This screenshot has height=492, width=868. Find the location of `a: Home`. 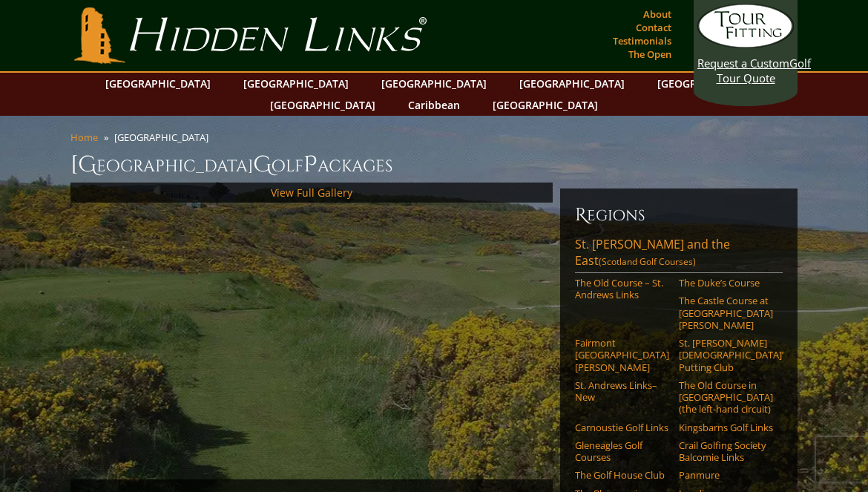

a: Home is located at coordinates (84, 138).